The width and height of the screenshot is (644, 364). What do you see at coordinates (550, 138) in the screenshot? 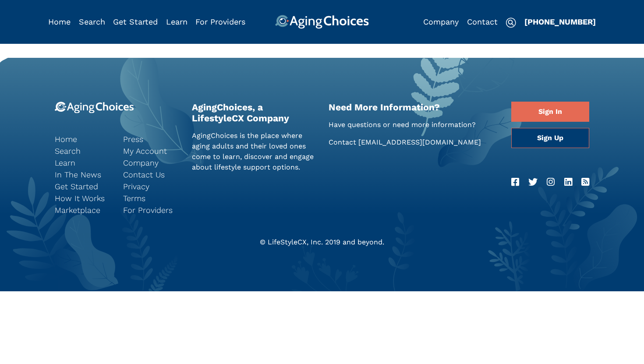
I see `a: Sign Up` at bounding box center [550, 138].